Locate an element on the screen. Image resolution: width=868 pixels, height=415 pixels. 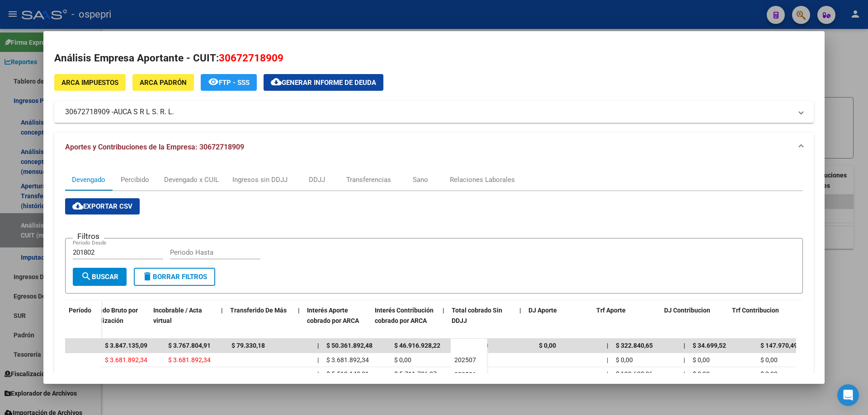
span: ARCA Padrón is located at coordinates (163, 83).